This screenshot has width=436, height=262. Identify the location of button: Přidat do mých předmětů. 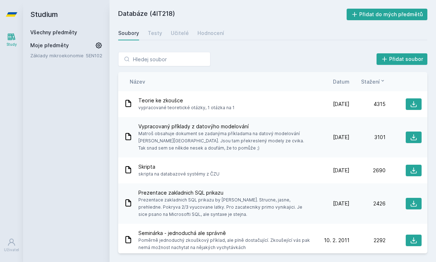
(387, 14).